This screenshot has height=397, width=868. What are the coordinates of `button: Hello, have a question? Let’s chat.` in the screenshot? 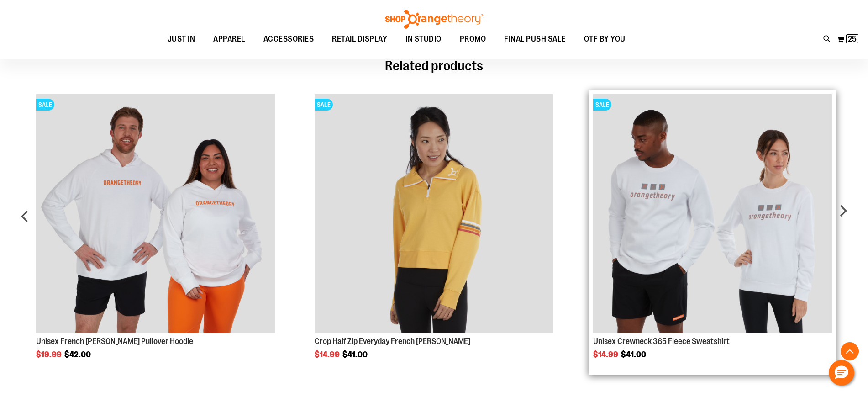 It's located at (842, 373).